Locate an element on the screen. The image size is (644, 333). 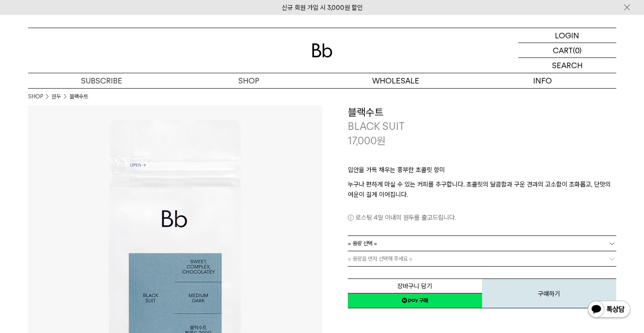
button: 장바구니 담기 is located at coordinates (415, 286).